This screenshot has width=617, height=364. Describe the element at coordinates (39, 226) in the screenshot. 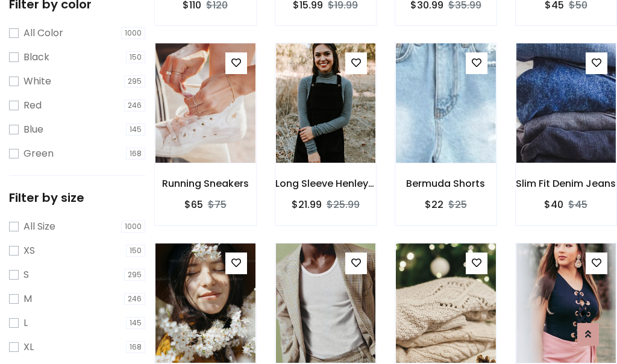

I see `label: All Size` at that location.